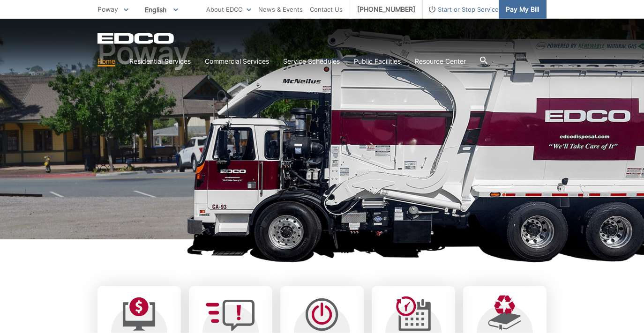 The width and height of the screenshot is (644, 333). What do you see at coordinates (236, 62) in the screenshot?
I see `a: Commercial Services` at bounding box center [236, 62].